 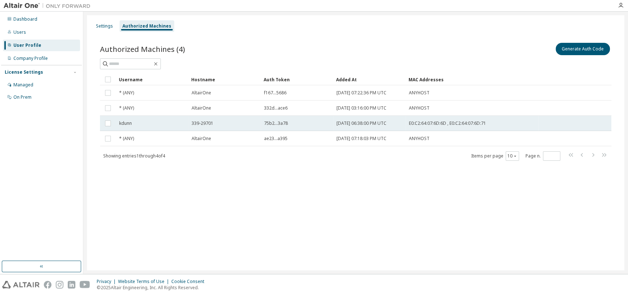 I want to click on button: Generate Auth Code, so click(x=583, y=49).